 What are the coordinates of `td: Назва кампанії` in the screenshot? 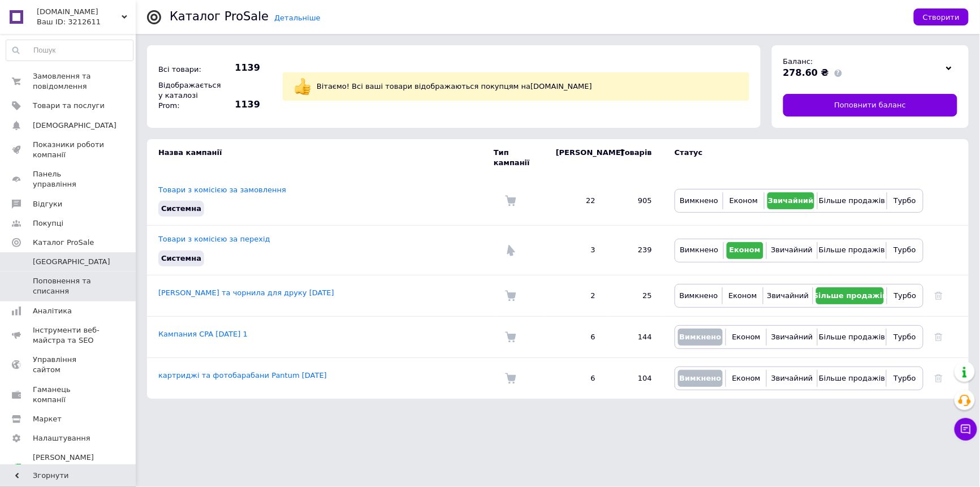 It's located at (320, 158).